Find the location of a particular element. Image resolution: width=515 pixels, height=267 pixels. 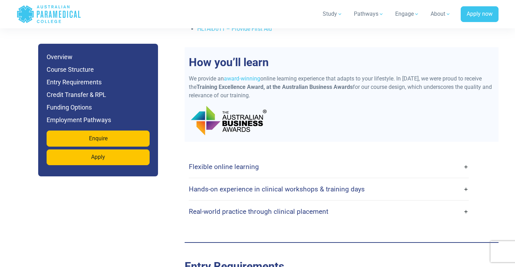

a: Apply now is located at coordinates (480, 14).